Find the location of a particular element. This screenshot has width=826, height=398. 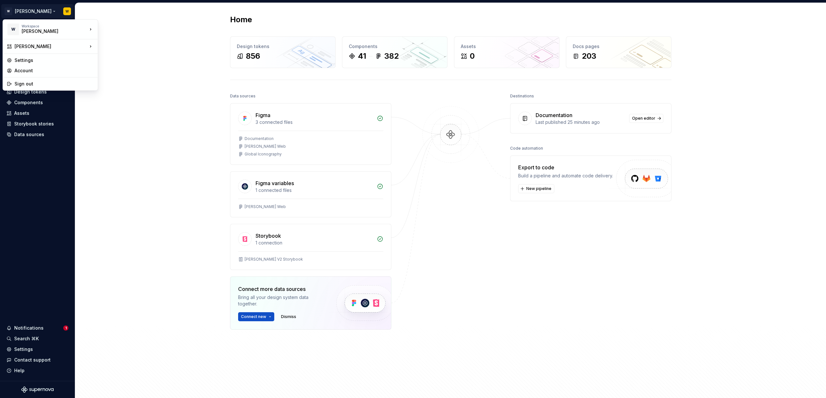

div: Sign out is located at coordinates (54, 84).